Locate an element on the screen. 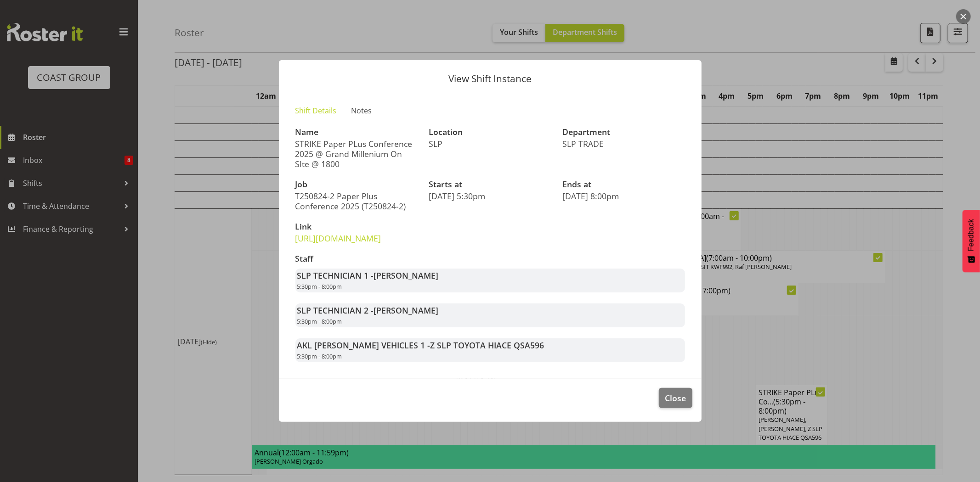 The image size is (980, 482). h3: Ends at is located at coordinates (623, 185).